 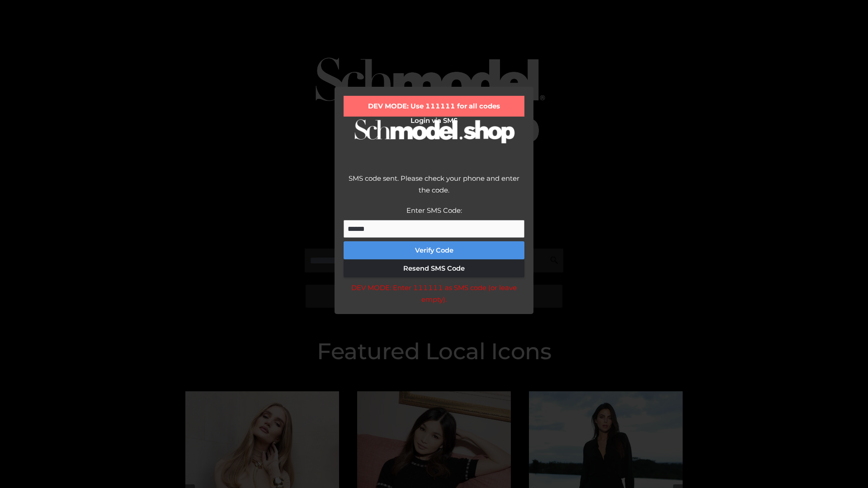 I want to click on button: Verify Code, so click(x=434, y=250).